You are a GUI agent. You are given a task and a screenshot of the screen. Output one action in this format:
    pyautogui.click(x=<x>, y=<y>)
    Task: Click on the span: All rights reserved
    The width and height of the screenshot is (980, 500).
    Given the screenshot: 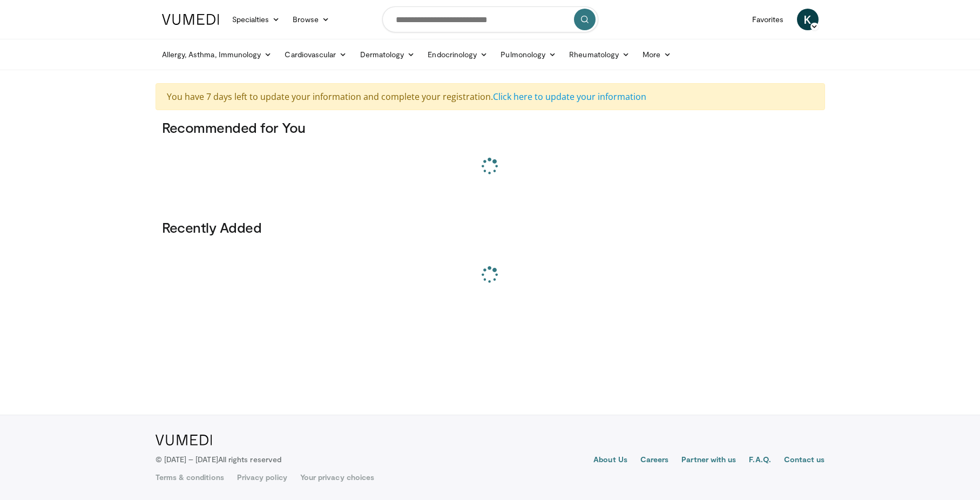 What is the action you would take?
    pyautogui.click(x=249, y=459)
    